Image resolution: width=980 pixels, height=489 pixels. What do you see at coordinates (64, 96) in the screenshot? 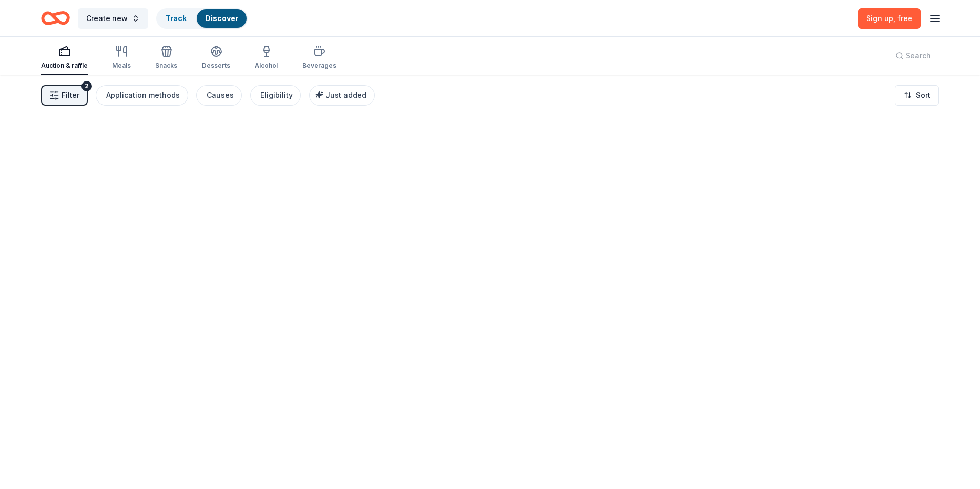
I see `button: Filter2` at bounding box center [64, 96].